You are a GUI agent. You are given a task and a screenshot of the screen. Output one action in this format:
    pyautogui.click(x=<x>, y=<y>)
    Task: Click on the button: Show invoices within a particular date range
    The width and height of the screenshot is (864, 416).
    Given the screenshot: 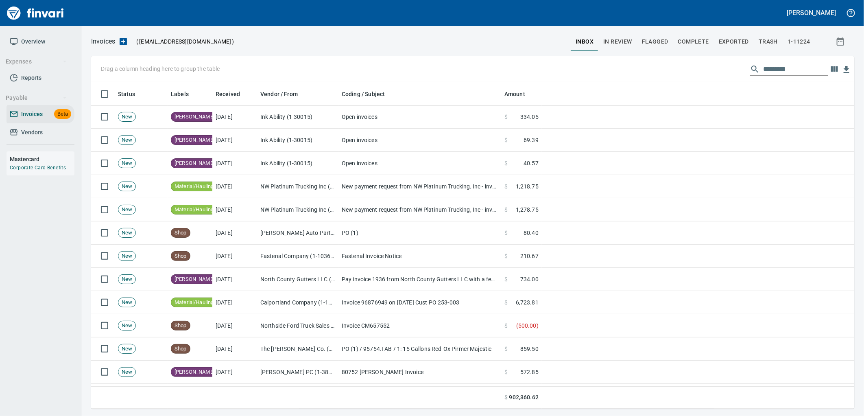 What is the action you would take?
    pyautogui.click(x=841, y=42)
    